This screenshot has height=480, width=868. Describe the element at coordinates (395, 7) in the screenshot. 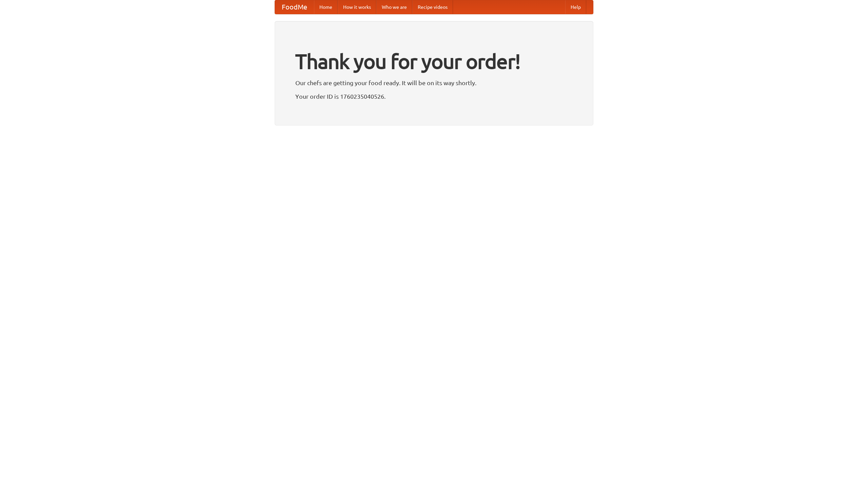

I see `a: Who we are` at that location.